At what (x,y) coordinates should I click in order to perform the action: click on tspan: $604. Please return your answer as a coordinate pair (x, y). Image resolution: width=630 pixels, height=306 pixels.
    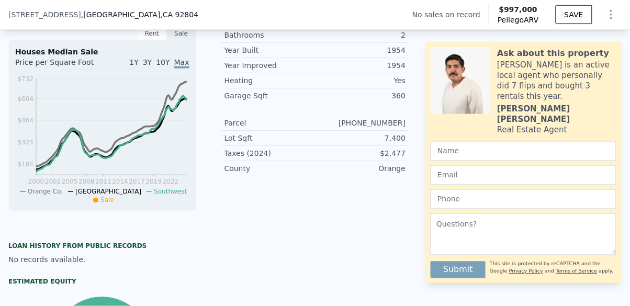
    Looking at the image, I should click on (25, 99).